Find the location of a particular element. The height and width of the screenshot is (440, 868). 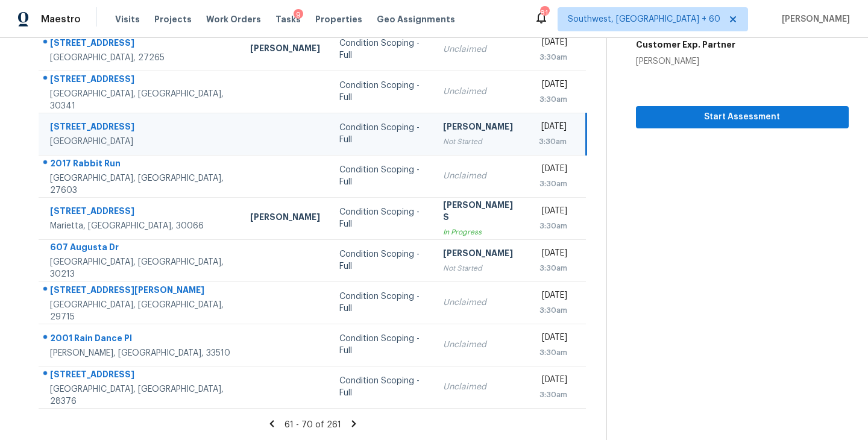

span: Maestro is located at coordinates (61, 19).